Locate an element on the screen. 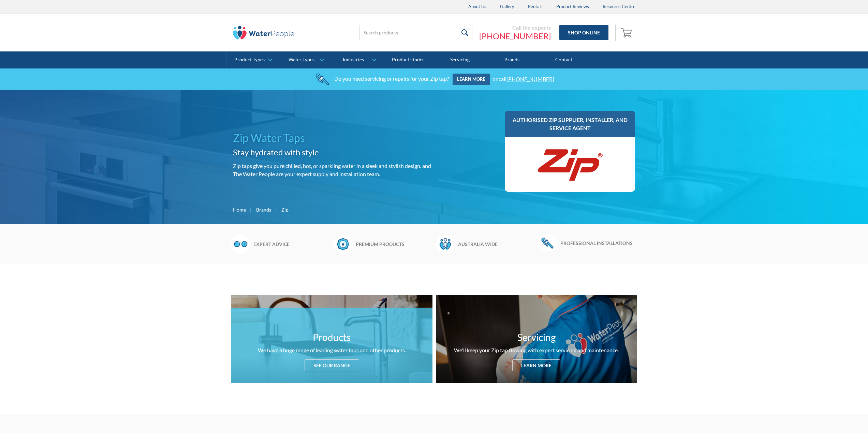 The height and width of the screenshot is (433, 868). h6: Professional installations is located at coordinates (599, 243).